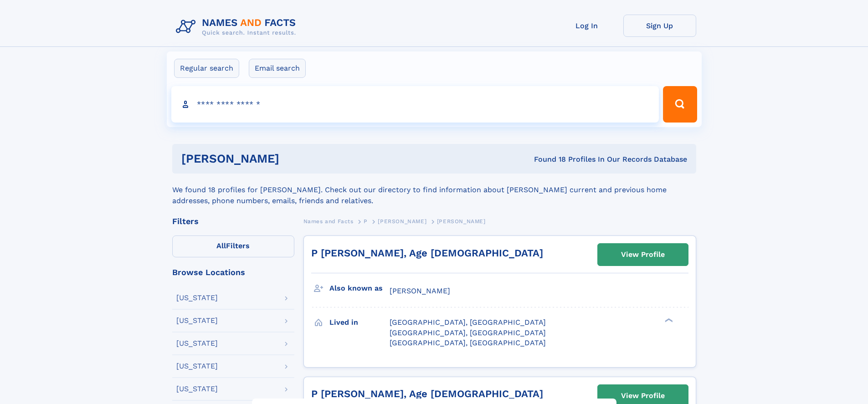  What do you see at coordinates (238, 27) in the screenshot?
I see `img: Logo Names and Facts` at bounding box center [238, 27].